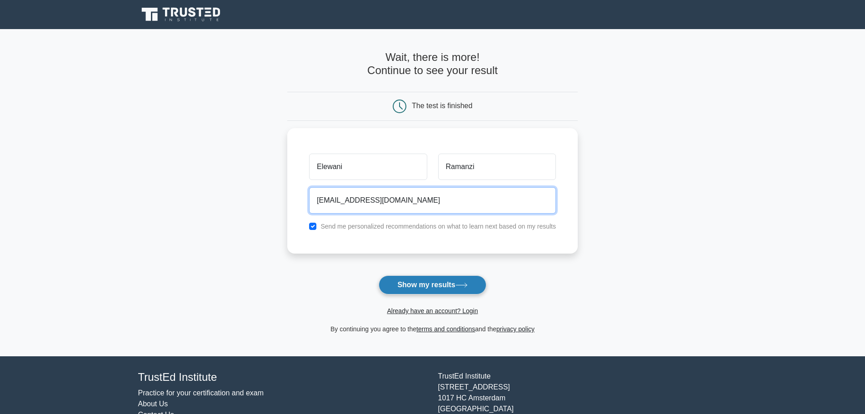 The height and width of the screenshot is (414, 865). Describe the element at coordinates (432, 200) in the screenshot. I see `input: Email` at that location.